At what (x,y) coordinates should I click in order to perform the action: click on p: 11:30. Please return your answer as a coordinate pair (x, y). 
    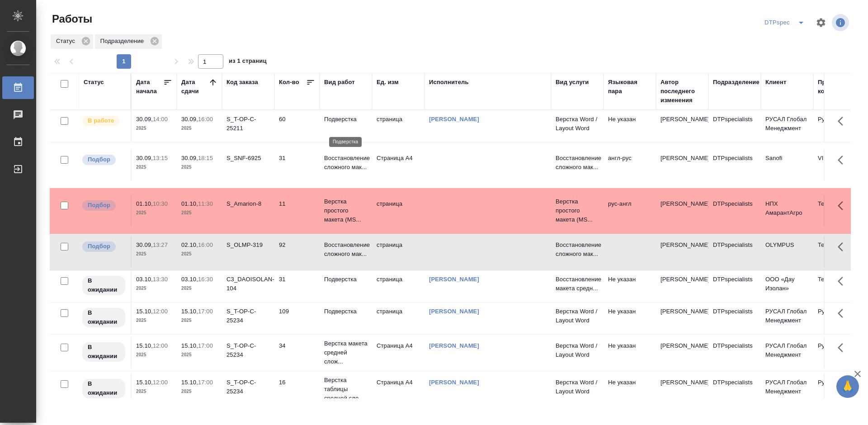
    Looking at the image, I should click on (205, 203).